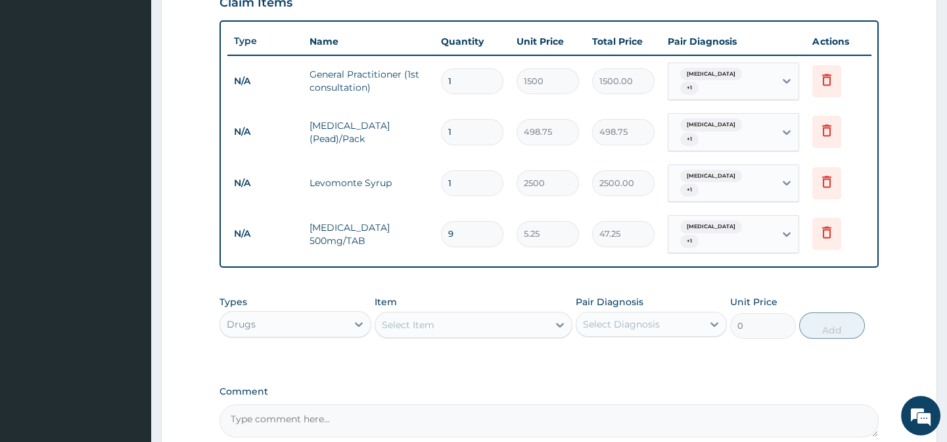 This screenshot has width=947, height=442. Describe the element at coordinates (472, 41) in the screenshot. I see `th: Quantity` at that location.